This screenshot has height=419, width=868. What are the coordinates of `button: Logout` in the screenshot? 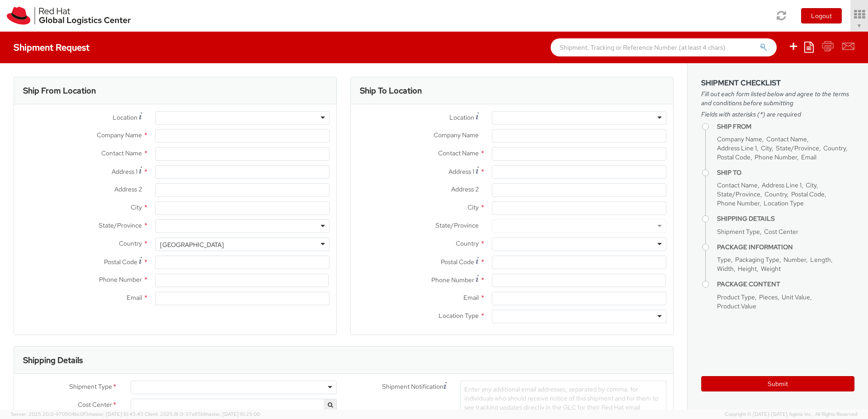 It's located at (821, 16).